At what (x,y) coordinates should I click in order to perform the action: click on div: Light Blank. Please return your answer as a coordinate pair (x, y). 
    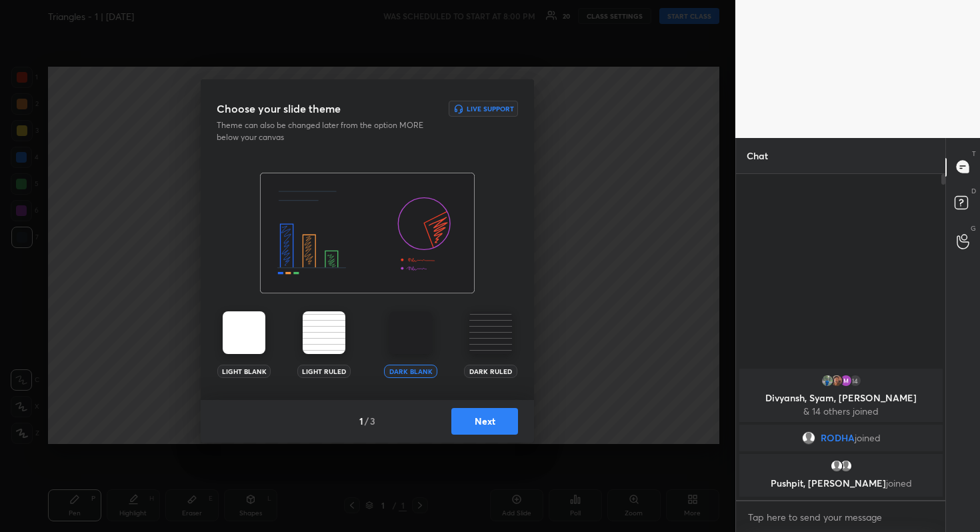
    Looking at the image, I should click on (244, 371).